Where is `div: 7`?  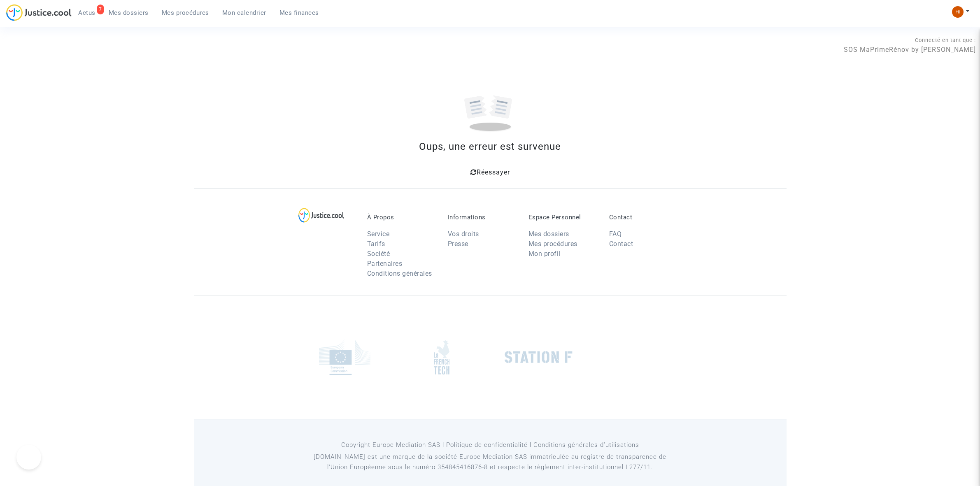
div: 7 is located at coordinates (101, 9).